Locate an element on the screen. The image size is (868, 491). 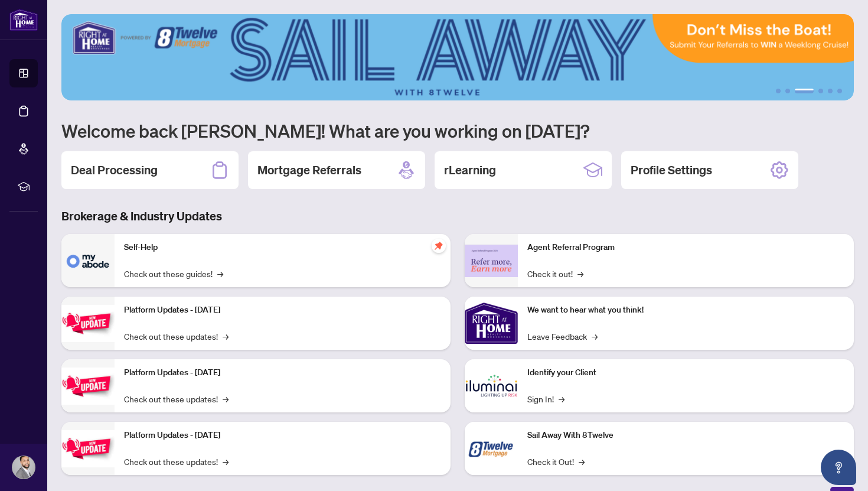
h2: Deal Processing is located at coordinates (114, 170).